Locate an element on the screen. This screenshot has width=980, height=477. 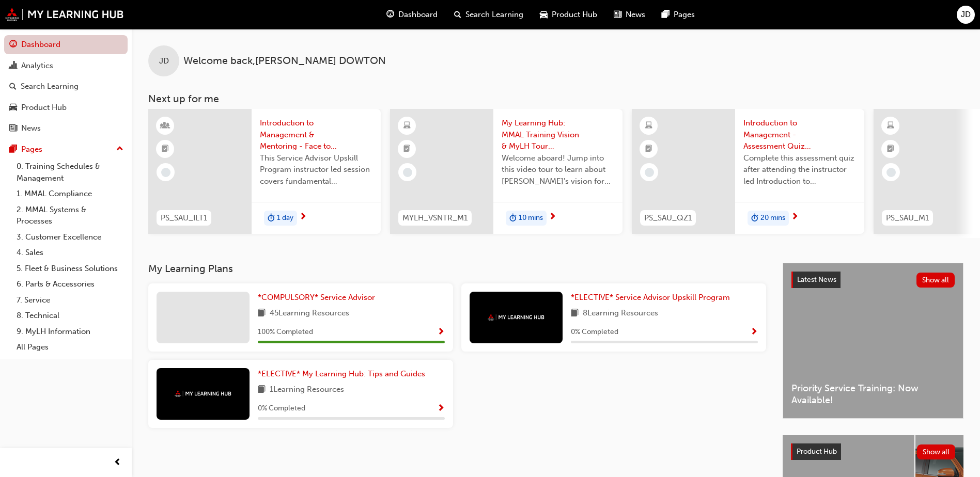
span: Introduction to Management & Mentoring - Face to Face Instructor Led Training (Service Advisor Up... is located at coordinates (316, 135).